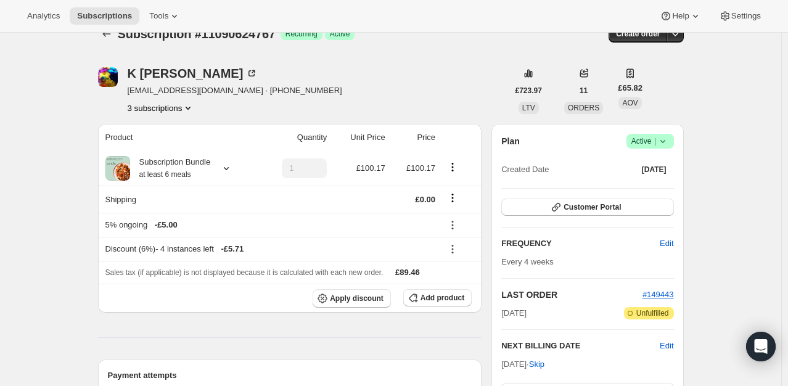 The image size is (788, 386). I want to click on img: product img, so click(118, 168).